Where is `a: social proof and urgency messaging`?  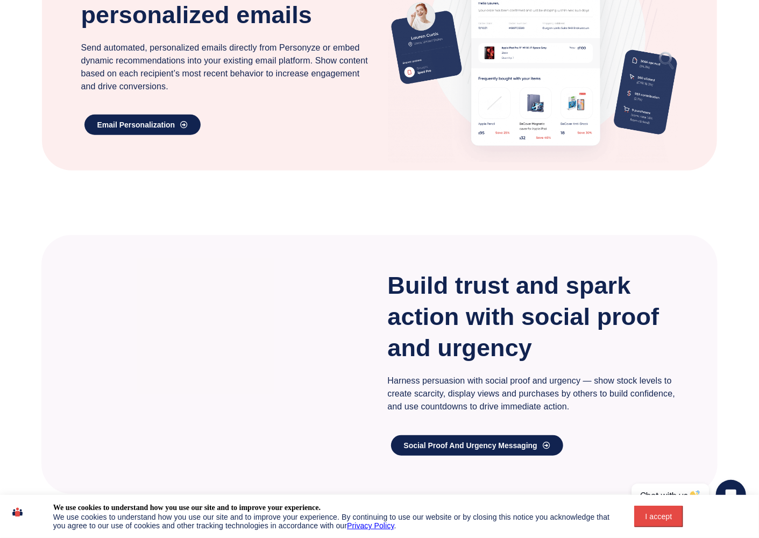
a: social proof and urgency messaging is located at coordinates (477, 446).